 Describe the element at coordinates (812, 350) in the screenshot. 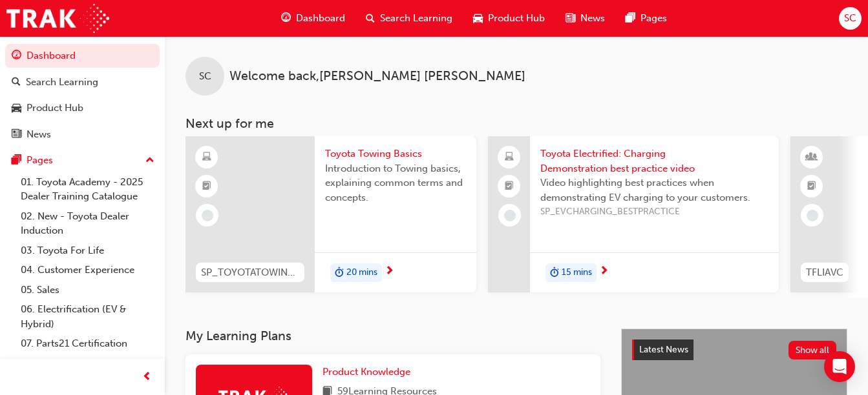

I see `button: Show all` at that location.